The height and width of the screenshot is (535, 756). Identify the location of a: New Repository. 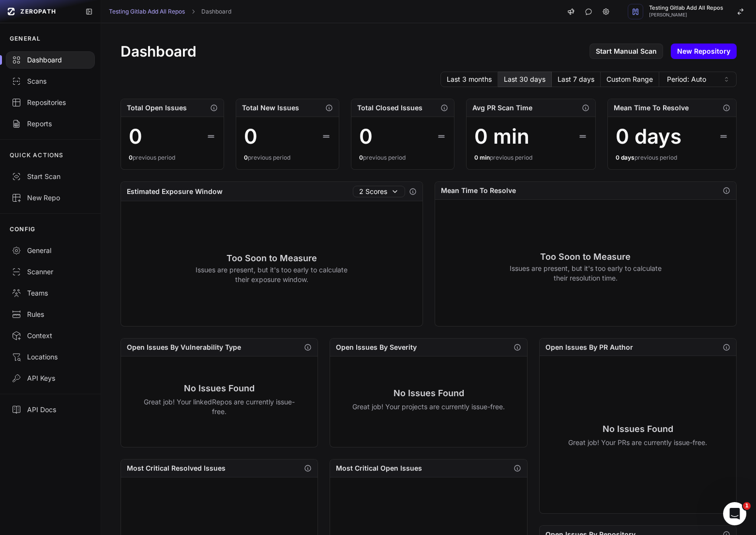
(704, 51).